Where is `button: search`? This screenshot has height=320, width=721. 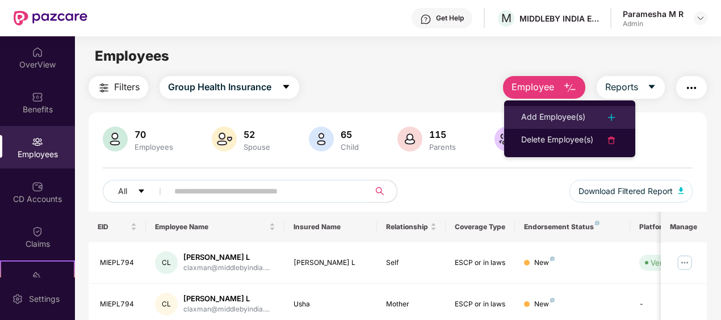 button: search is located at coordinates (383, 191).